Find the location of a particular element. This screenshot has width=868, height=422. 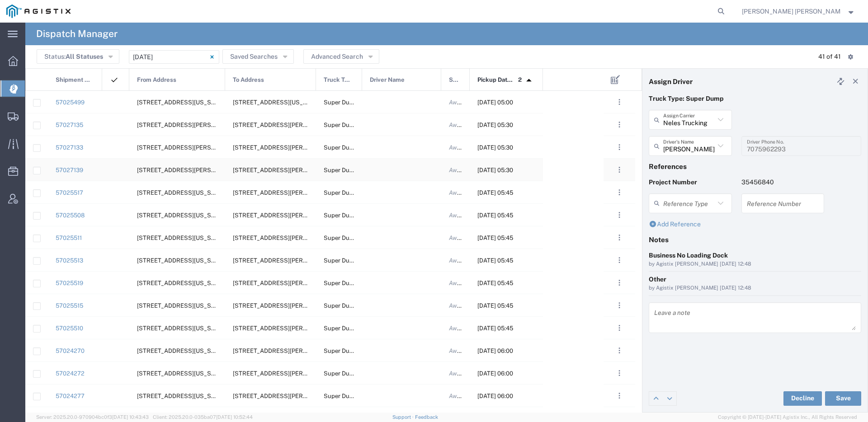

div: 41 of 41 is located at coordinates (829, 57).